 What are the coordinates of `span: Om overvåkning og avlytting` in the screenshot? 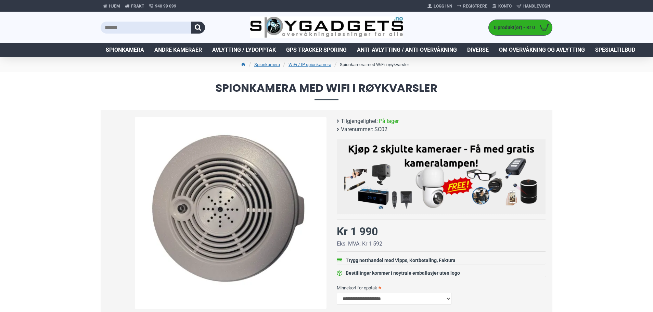 It's located at (542, 50).